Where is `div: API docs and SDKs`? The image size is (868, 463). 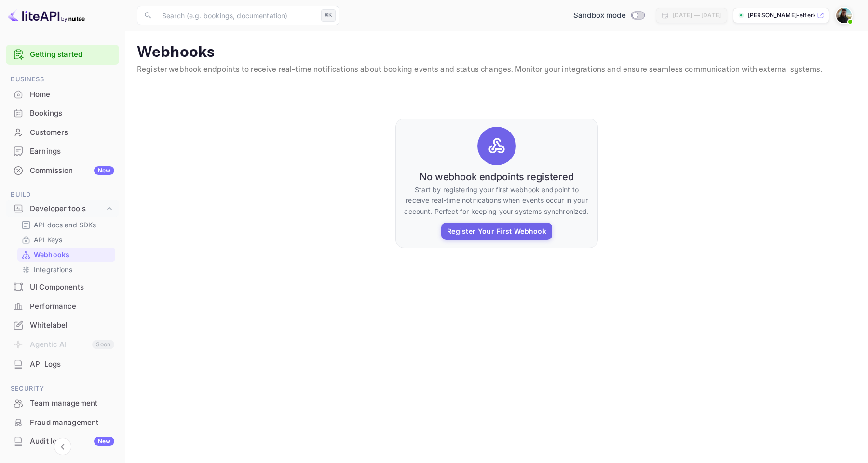
div: API docs and SDKs is located at coordinates (66, 225).